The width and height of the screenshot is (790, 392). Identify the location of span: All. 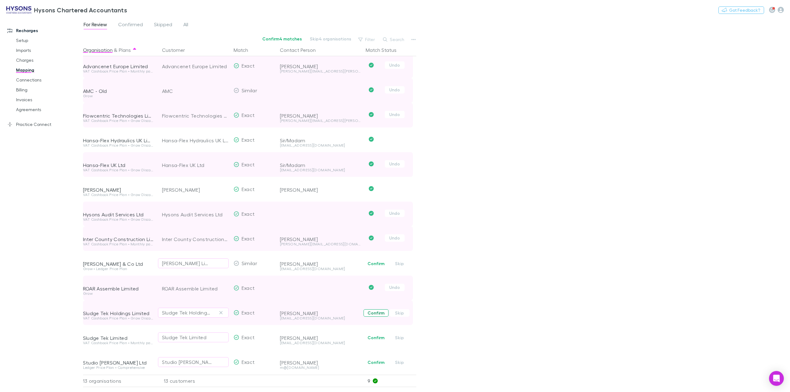
(186, 25).